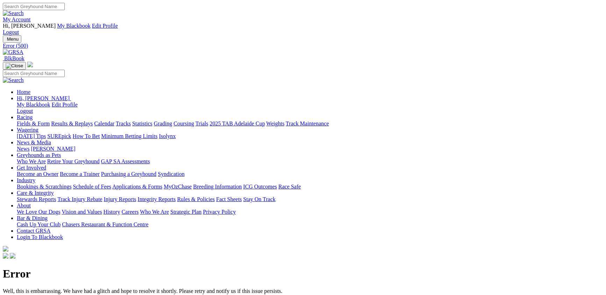 The height and width of the screenshot is (295, 606). Describe the element at coordinates (26, 180) in the screenshot. I see `a: Industry` at that location.